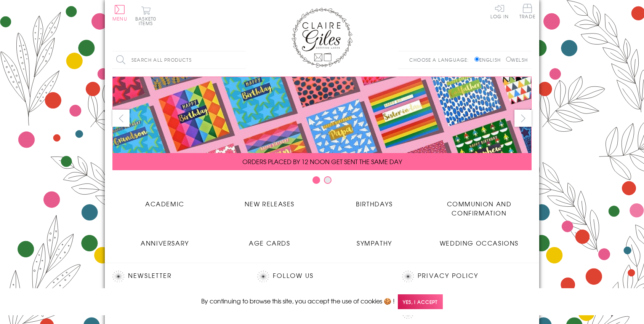 The image size is (644, 324). Describe the element at coordinates (500, 11) in the screenshot. I see `a: Log In` at that location.